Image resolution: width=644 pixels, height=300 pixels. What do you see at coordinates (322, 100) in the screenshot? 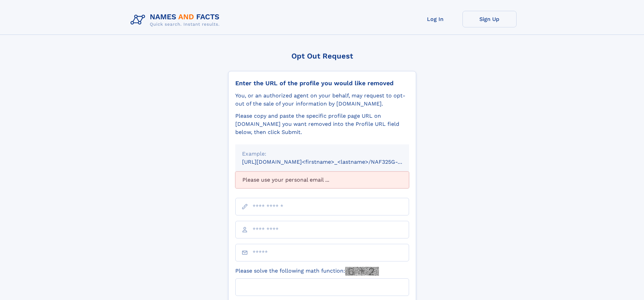
I see `div: You, or an authorized agent on your behalf, may request to opt-out of the sale of your informatio...` at bounding box center [322, 100].